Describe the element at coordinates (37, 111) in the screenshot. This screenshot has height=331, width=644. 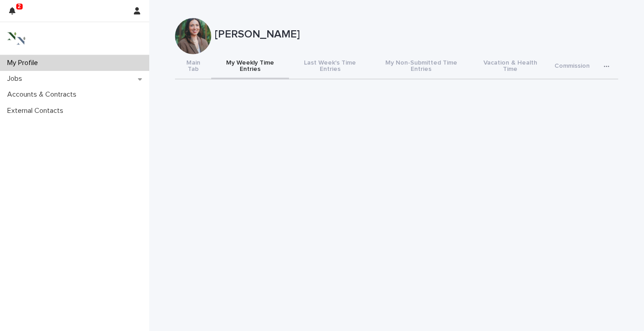
I see `p: External Contacts` at that location.